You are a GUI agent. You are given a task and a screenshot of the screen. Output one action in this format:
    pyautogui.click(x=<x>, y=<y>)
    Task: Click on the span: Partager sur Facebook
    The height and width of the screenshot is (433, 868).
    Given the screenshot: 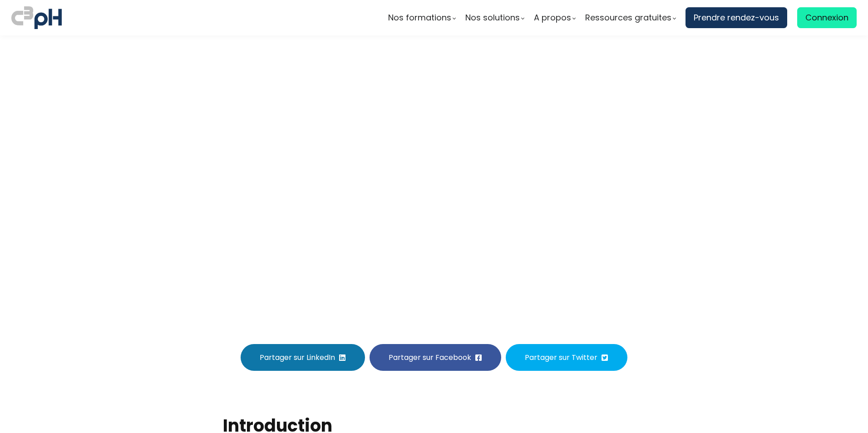 What is the action you would take?
    pyautogui.click(x=430, y=357)
    